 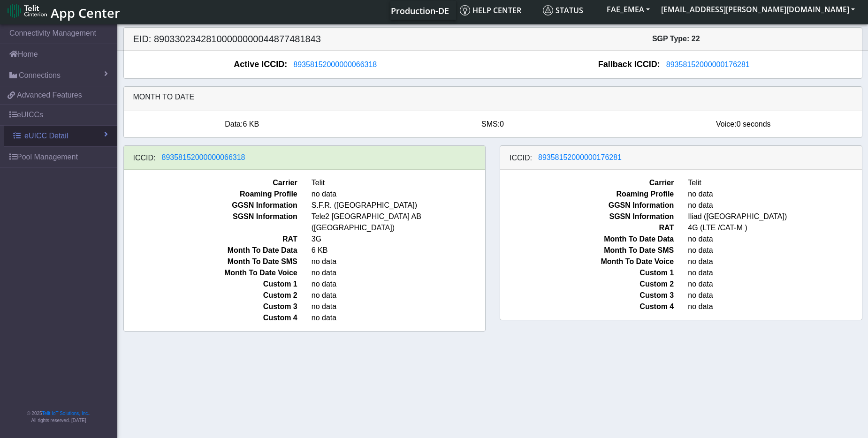 I want to click on a: Help center, so click(x=497, y=10).